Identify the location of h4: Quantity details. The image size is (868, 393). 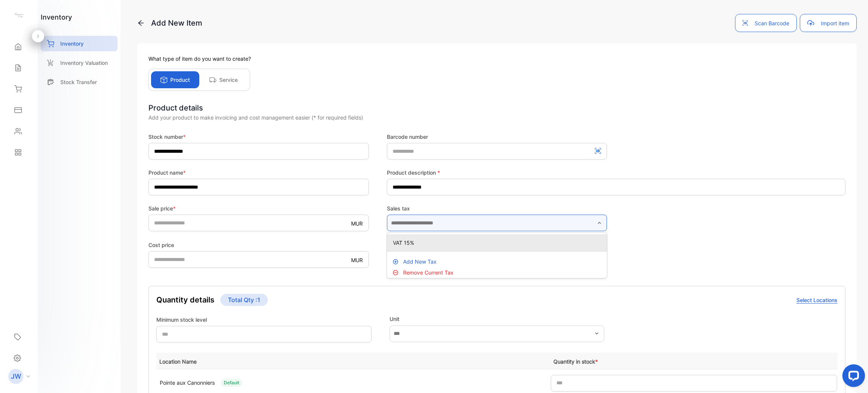
(186, 300).